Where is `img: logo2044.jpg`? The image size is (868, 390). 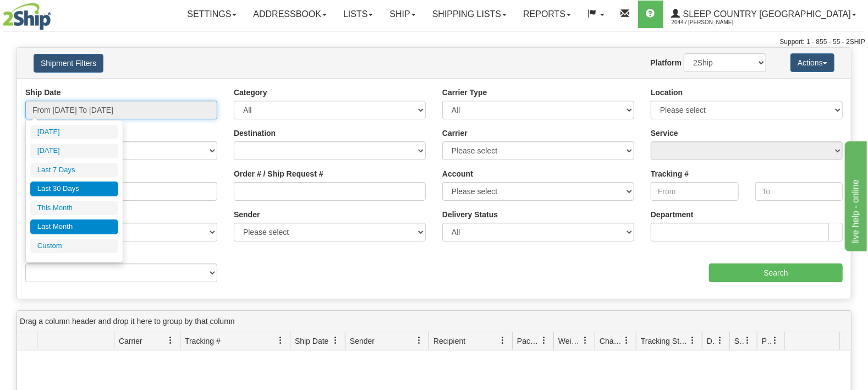 img: logo2044.jpg is located at coordinates (27, 17).